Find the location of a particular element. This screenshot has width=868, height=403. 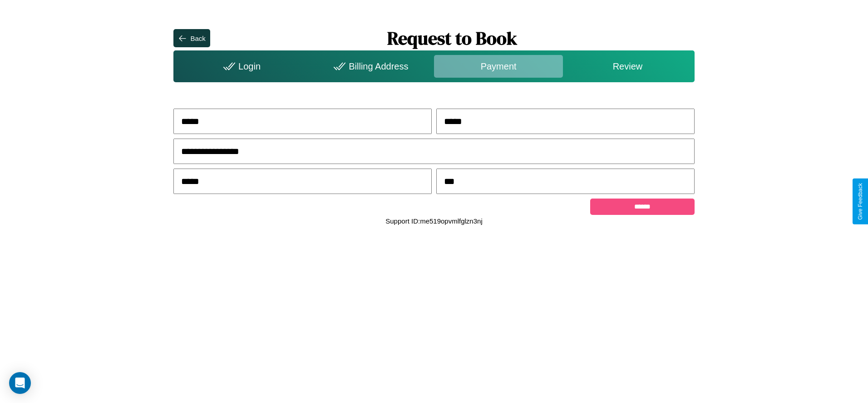

div: Payment is located at coordinates (498, 66).